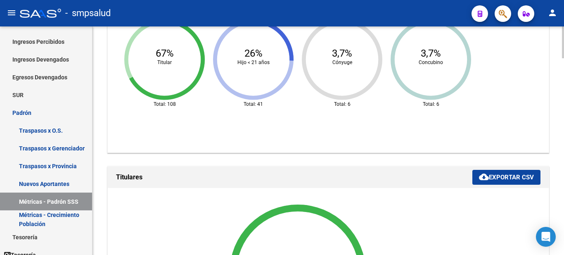 This screenshot has height=255, width=564. I want to click on text: 26%, so click(253, 53).